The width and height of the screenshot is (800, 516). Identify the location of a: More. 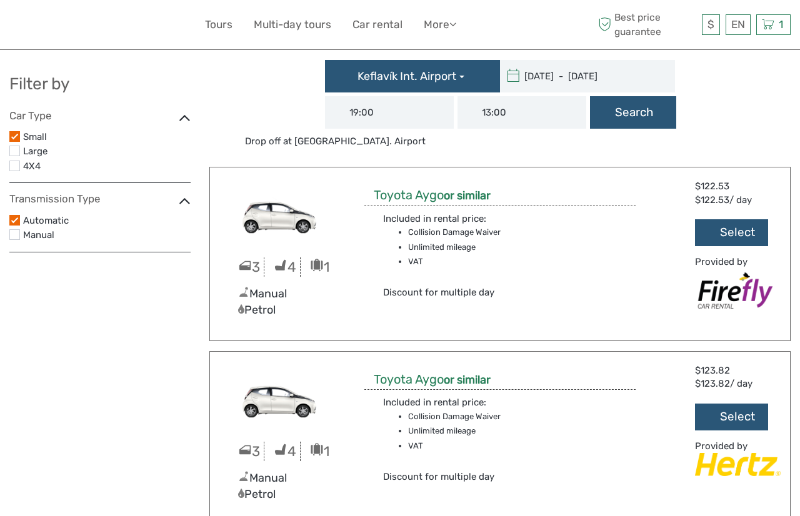
(440, 24).